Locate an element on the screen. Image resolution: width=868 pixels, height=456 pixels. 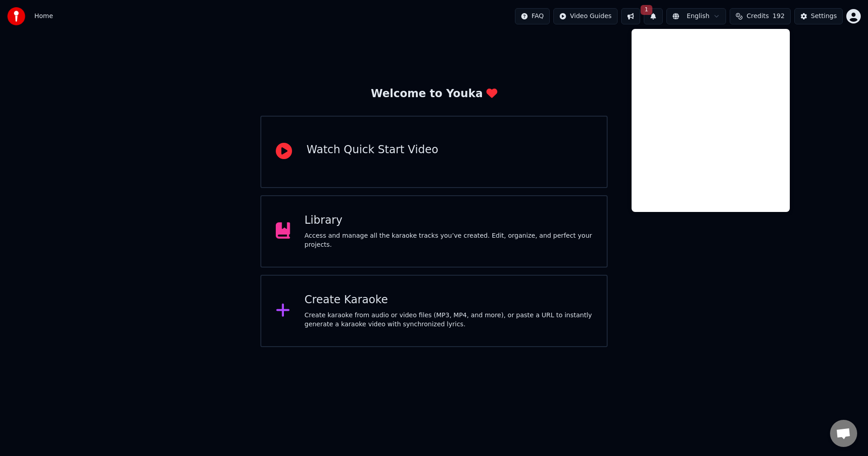
span: Home is located at coordinates (43, 17).